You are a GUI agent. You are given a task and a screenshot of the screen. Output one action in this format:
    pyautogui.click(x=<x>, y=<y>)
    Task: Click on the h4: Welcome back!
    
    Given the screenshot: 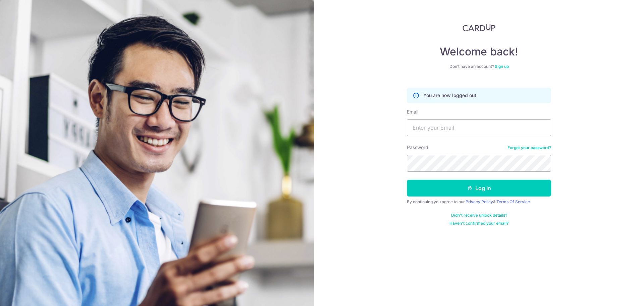 What is the action you would take?
    pyautogui.click(x=479, y=52)
    